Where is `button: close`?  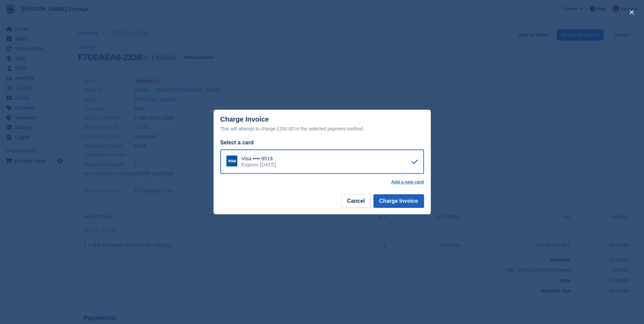
button: close is located at coordinates (632, 12).